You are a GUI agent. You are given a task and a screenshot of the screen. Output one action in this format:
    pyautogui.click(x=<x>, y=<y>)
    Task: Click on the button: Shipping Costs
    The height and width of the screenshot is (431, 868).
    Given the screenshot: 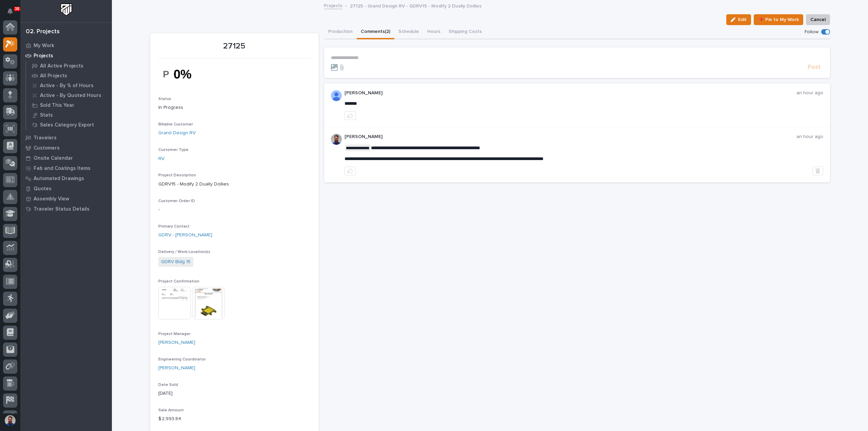 What is the action you would take?
    pyautogui.click(x=465, y=32)
    